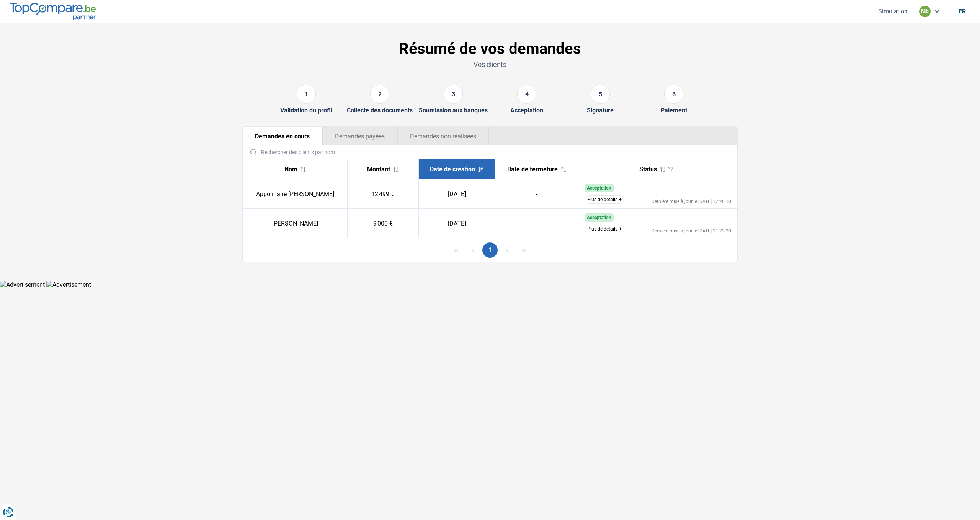 Image resolution: width=980 pixels, height=520 pixels. I want to click on button: Previous Page, so click(473, 250).